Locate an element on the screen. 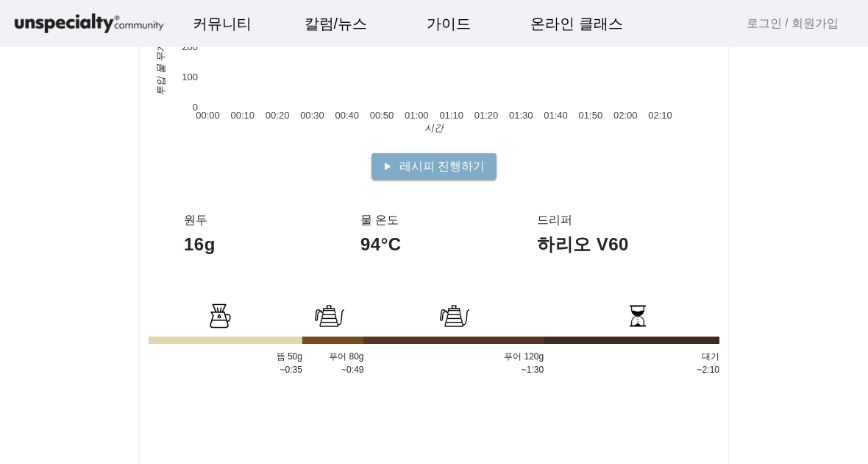 Image resolution: width=868 pixels, height=464 pixels. p: ~0:35 is located at coordinates (225, 370).